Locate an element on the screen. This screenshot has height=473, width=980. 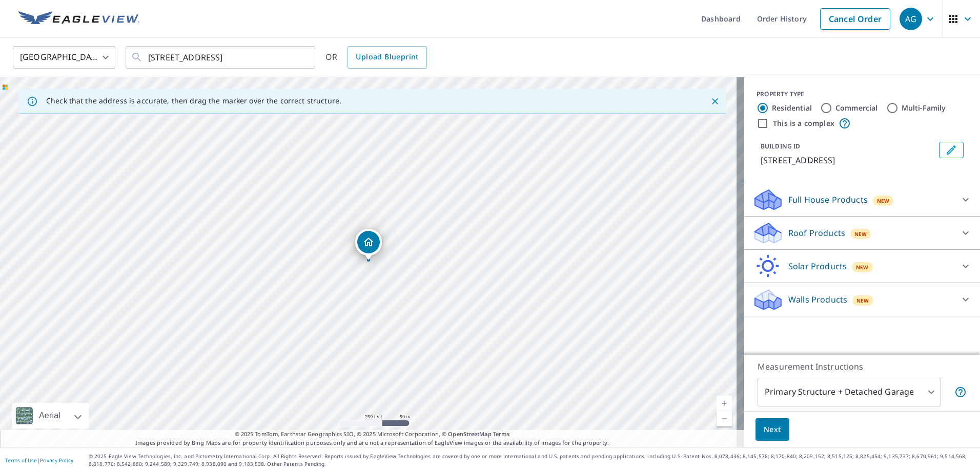
span: Next is located at coordinates (772, 430).